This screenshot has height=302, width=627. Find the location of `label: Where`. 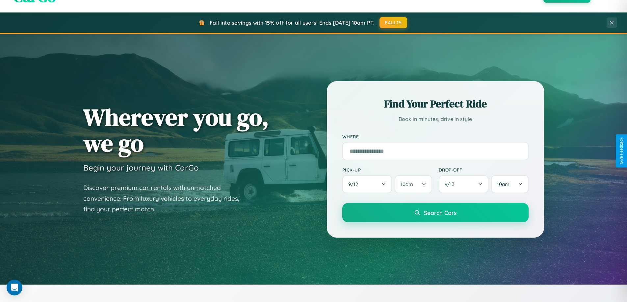

label: Where is located at coordinates (435, 137).